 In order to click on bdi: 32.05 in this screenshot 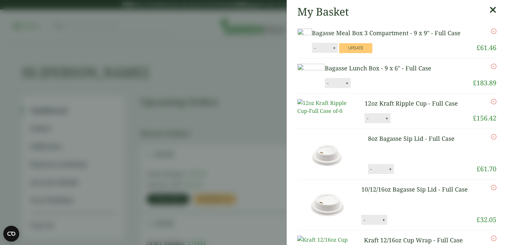, I will do `click(486, 219)`.